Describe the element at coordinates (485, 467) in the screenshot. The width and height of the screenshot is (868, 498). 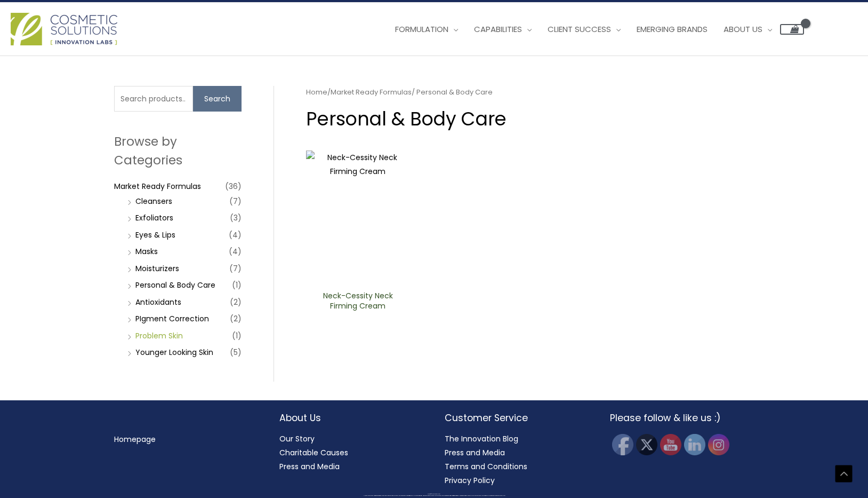
I see `a: Terms and Conditions` at that location.